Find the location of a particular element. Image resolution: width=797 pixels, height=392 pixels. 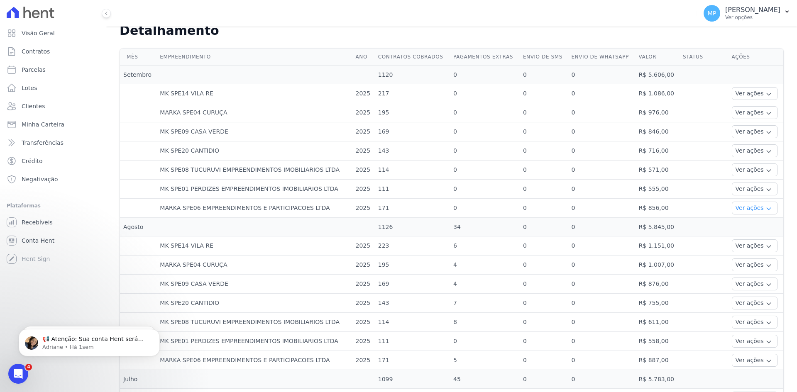

a: Contratos is located at coordinates (53, 51).